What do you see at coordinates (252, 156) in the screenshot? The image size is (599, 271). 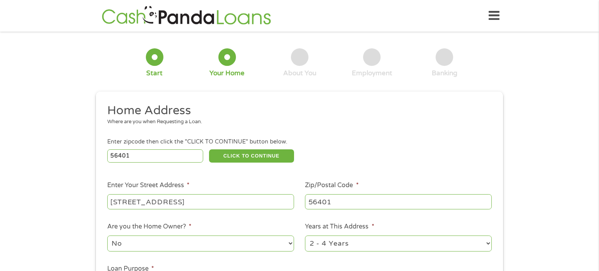 I see `button: CLICK TO CONTINUE` at bounding box center [252, 156].